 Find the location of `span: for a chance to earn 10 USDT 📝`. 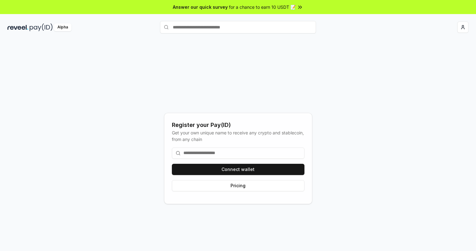

span: for a chance to earn 10 USDT 📝 is located at coordinates (262, 7).